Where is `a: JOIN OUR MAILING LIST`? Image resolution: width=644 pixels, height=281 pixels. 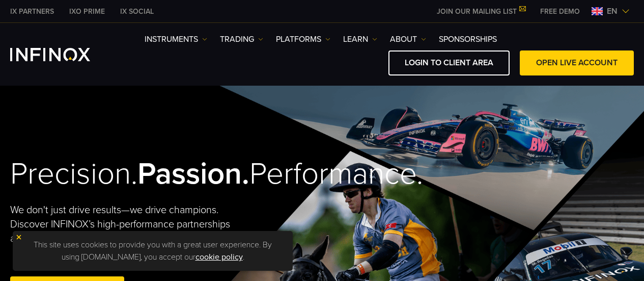 a: JOIN OUR MAILING LIST is located at coordinates (481, 11).